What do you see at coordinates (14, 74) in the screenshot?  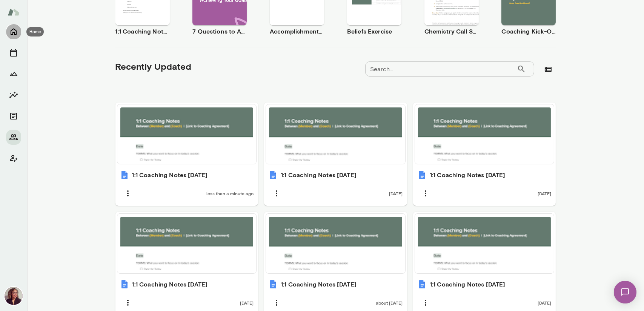 I see `button: Growth Plan` at bounding box center [14, 74].